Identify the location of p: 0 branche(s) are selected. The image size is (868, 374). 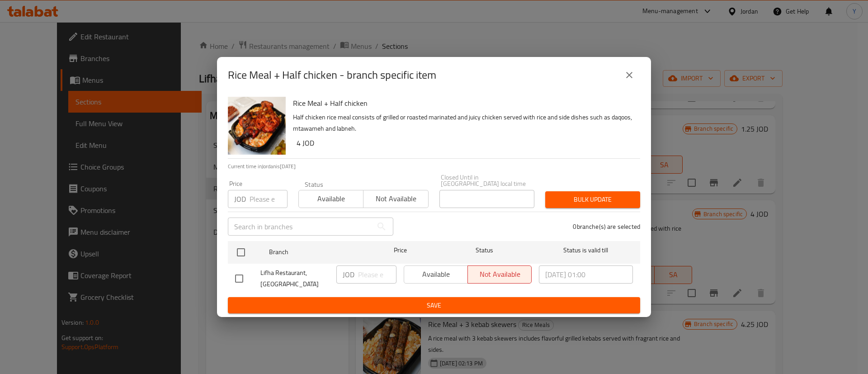
(606, 227).